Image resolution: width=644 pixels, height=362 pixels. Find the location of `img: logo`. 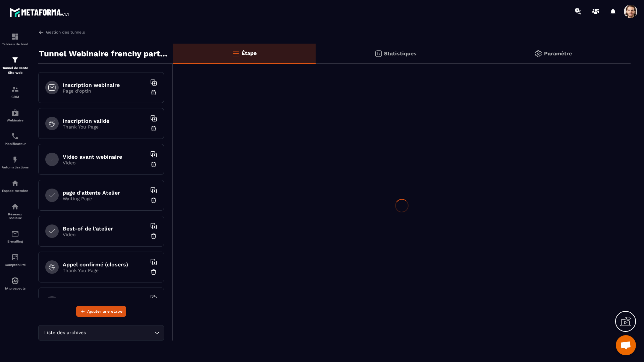

img: logo is located at coordinates (40, 12).